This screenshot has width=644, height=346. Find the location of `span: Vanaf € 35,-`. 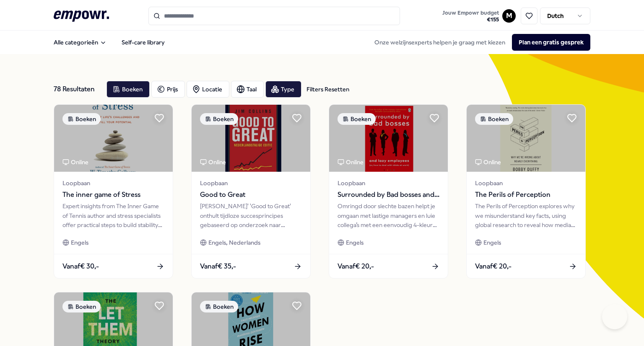

span: Vanaf € 35,- is located at coordinates (218, 267).